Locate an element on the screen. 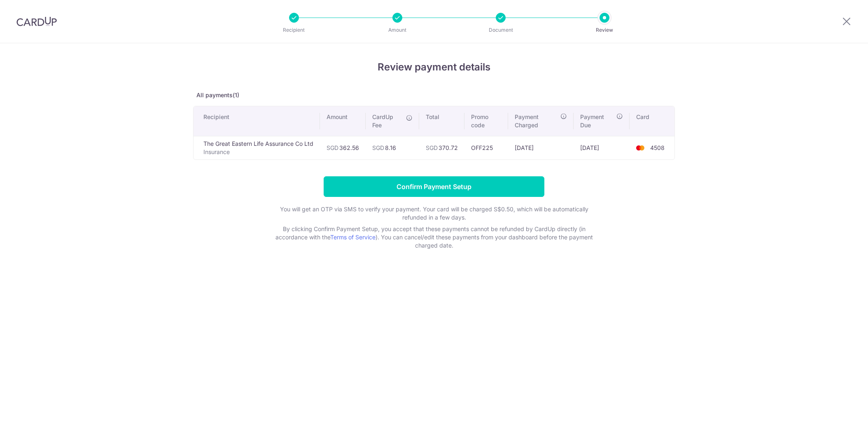  p: Amount is located at coordinates (398, 30).